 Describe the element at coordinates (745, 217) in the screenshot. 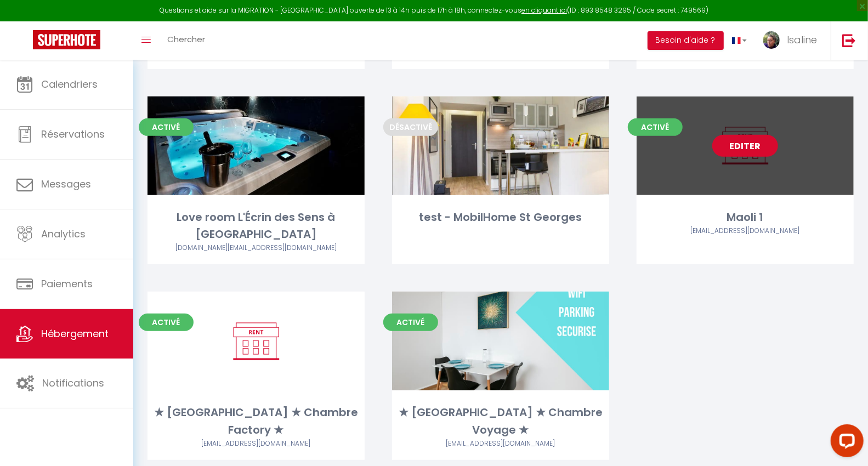

I see `div: Maoli 1` at that location.